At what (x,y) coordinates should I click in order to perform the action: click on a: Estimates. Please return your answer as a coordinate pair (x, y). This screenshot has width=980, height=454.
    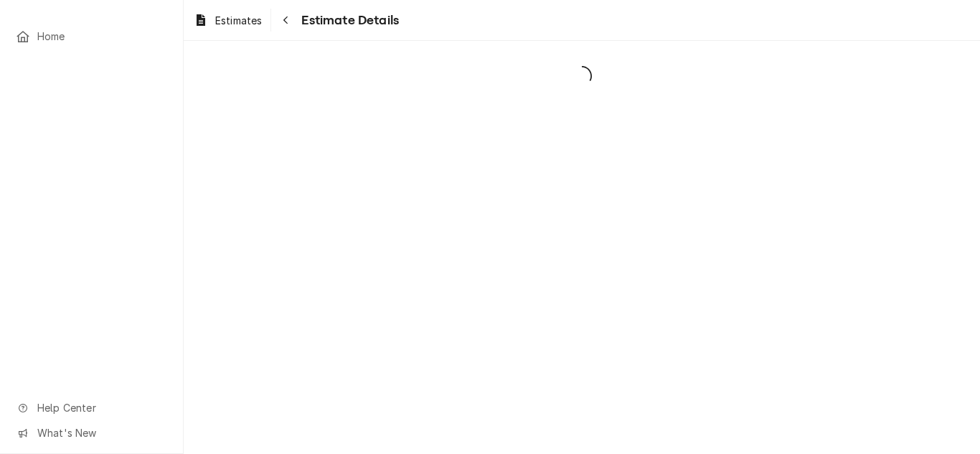
    Looking at the image, I should click on (227, 20).